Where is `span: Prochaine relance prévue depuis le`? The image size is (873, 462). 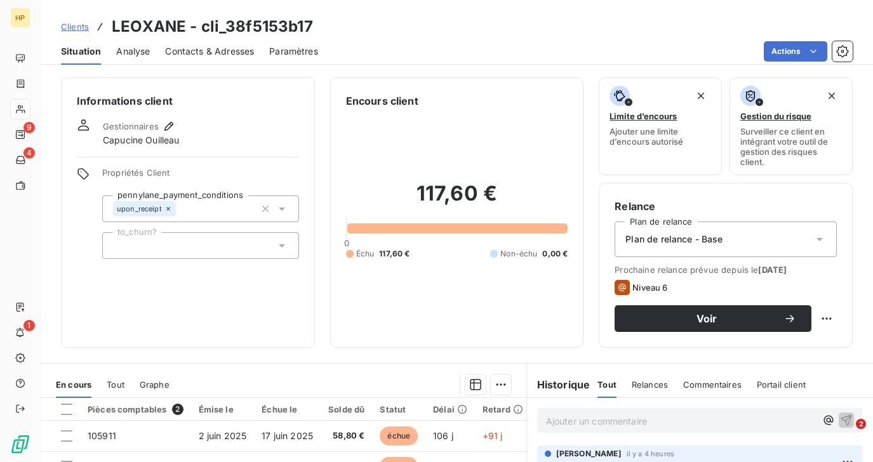 span: Prochaine relance prévue depuis le is located at coordinates (726, 270).